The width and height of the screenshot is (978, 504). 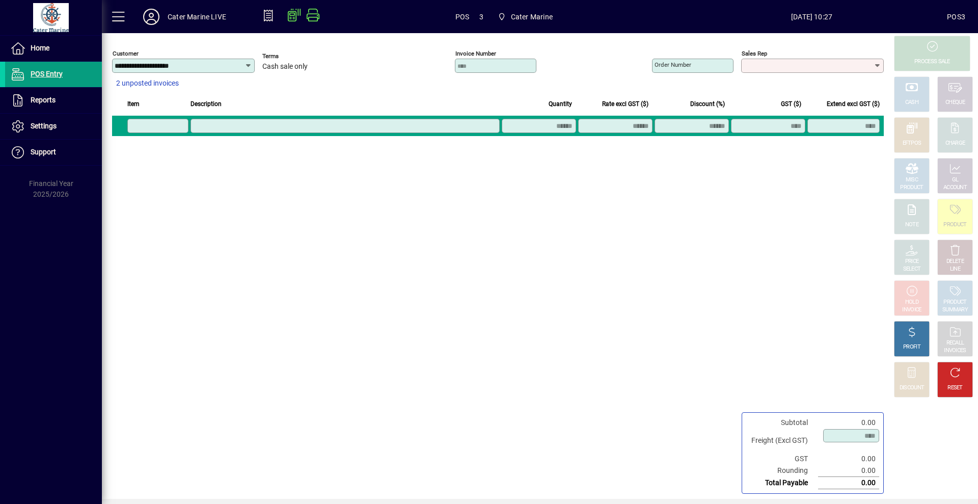 I want to click on span: Extend excl GST ($), so click(x=853, y=104).